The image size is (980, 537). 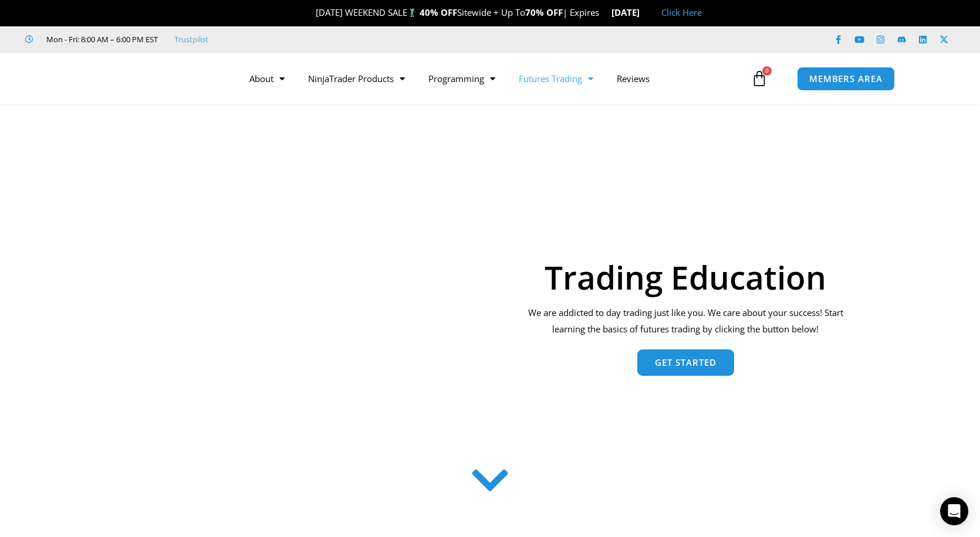 What do you see at coordinates (356, 79) in the screenshot?
I see `a: NinjaTrader Products` at bounding box center [356, 79].